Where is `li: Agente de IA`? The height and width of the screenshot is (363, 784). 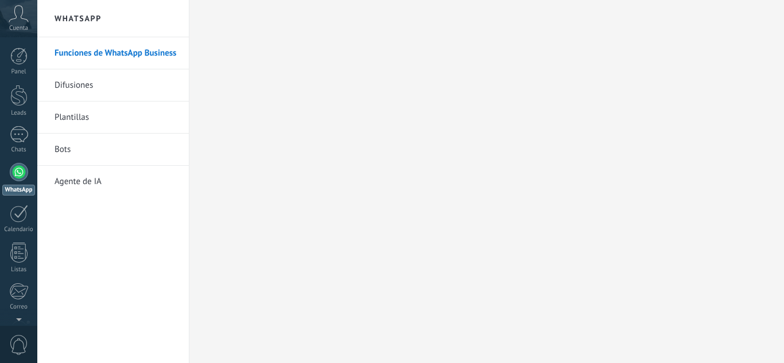
li: Agente de IA is located at coordinates (113, 181).